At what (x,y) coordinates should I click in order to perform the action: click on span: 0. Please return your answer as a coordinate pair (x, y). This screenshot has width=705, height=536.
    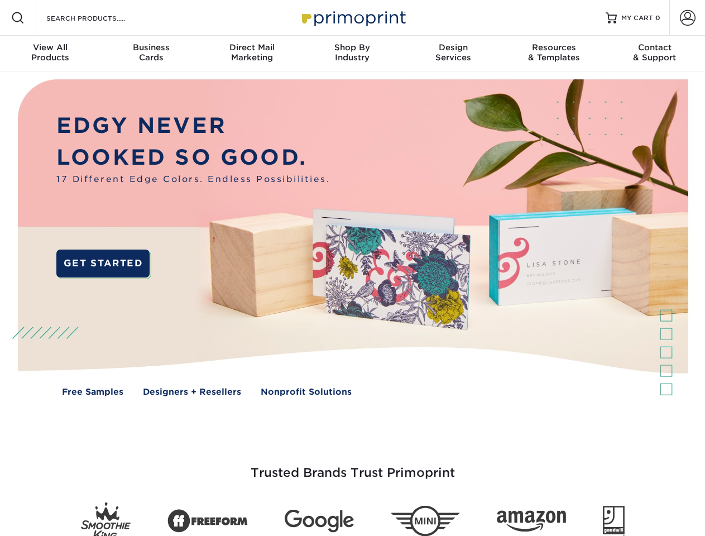
    Looking at the image, I should click on (657, 18).